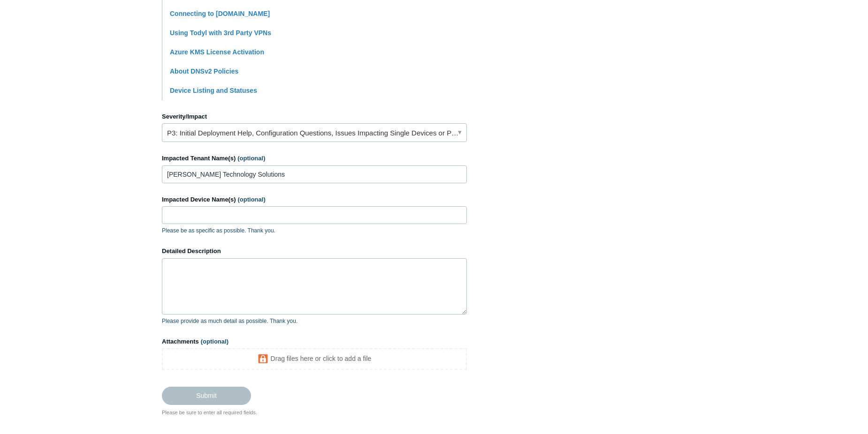 The image size is (868, 434). I want to click on label: Attachments, so click(314, 342).